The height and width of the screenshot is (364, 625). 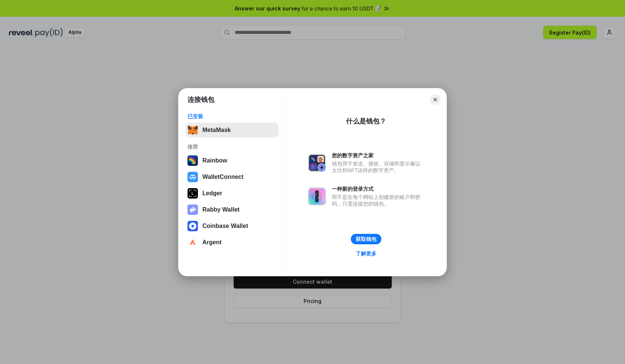 What do you see at coordinates (212, 193) in the screenshot?
I see `div: Ledger` at bounding box center [212, 193].